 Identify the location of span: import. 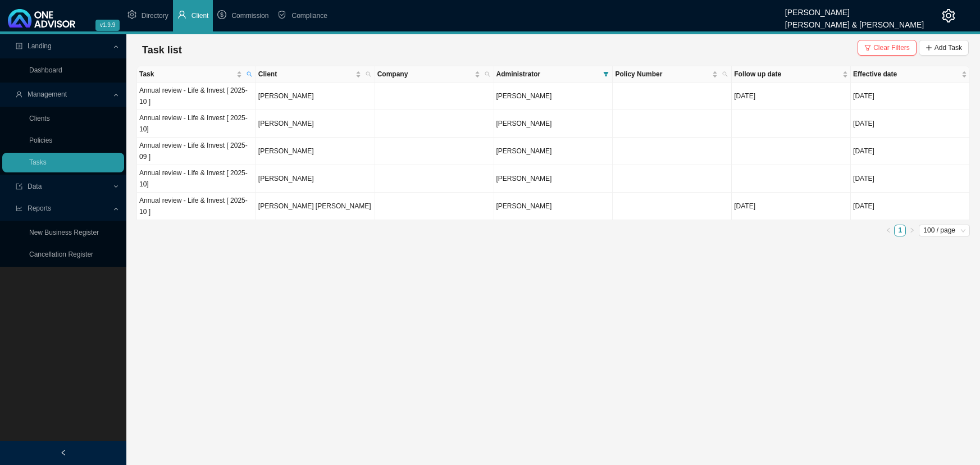
(19, 187).